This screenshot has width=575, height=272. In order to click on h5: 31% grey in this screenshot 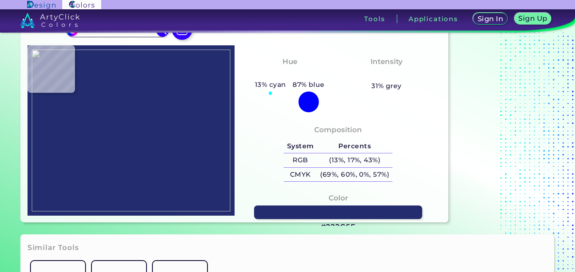, I will do `click(387, 86)`.